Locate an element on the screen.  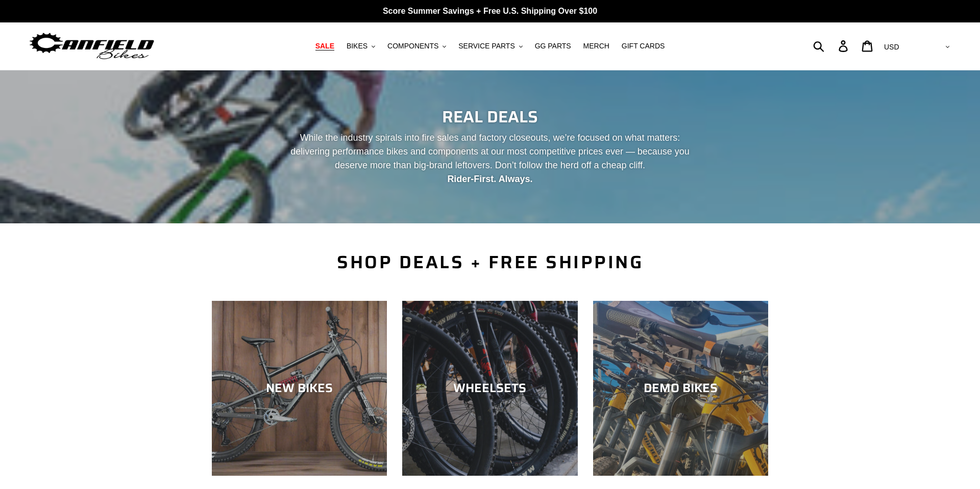
span: COMPONENTS is located at coordinates (413, 46).